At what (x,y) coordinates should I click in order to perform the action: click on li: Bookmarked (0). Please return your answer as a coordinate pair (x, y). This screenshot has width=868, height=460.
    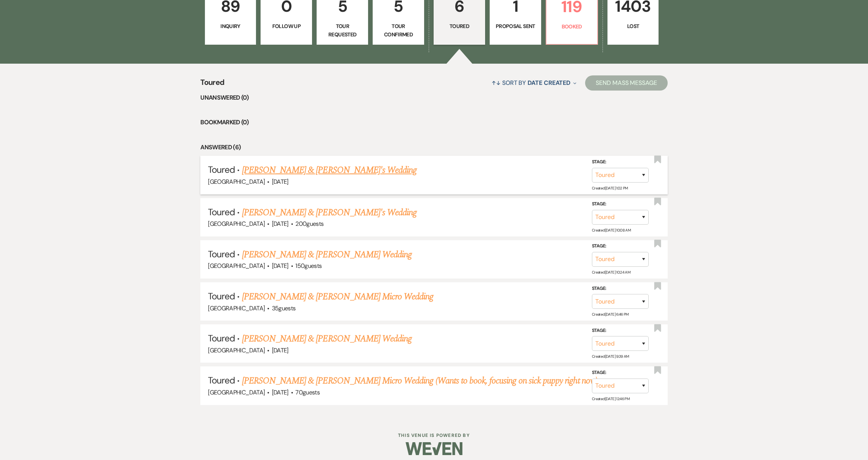
    Looking at the image, I should click on (434, 122).